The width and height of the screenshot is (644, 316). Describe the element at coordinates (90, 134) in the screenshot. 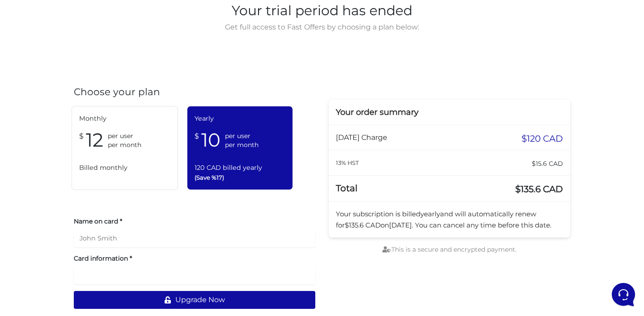

I see `button: Start a Conversation` at that location.